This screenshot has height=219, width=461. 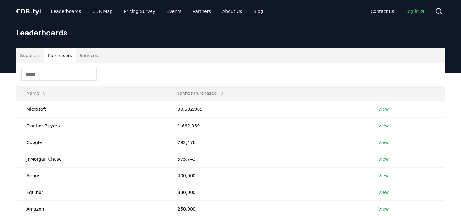 What do you see at coordinates (92, 209) in the screenshot?
I see `td: Amazon` at bounding box center [92, 209].